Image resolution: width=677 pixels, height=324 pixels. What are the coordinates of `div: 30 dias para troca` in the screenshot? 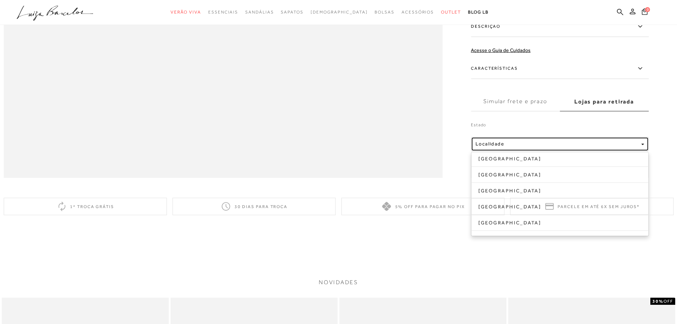 It's located at (254, 206).